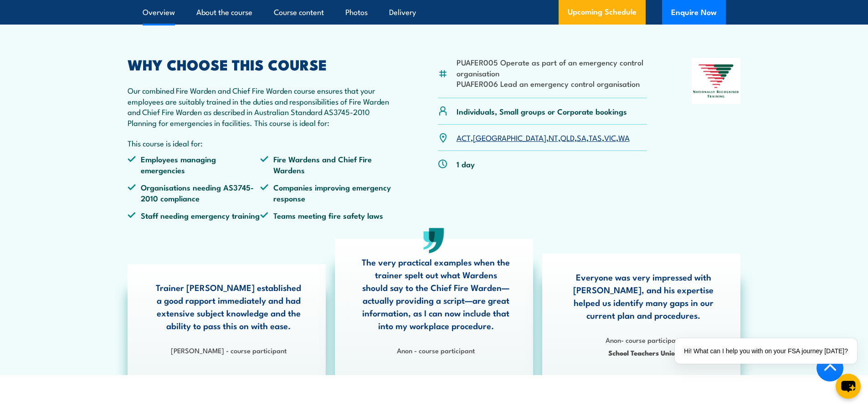  What do you see at coordinates (435, 351) in the screenshot?
I see `strong: Anon - course participant` at bounding box center [435, 351].